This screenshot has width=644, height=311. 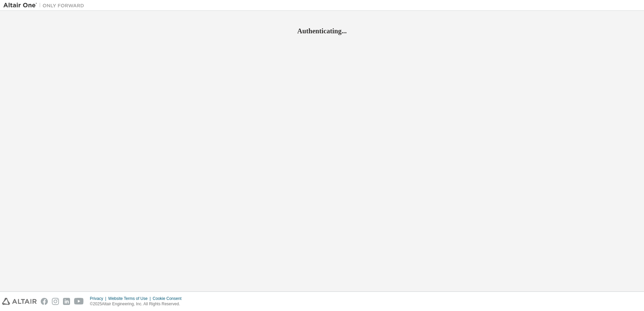 What do you see at coordinates (99, 299) in the screenshot?
I see `div: Privacy` at bounding box center [99, 299].